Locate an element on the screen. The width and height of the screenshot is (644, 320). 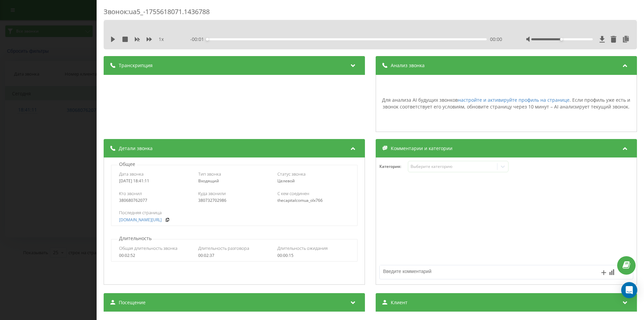
span: Дата звонка is located at coordinates (131, 174).